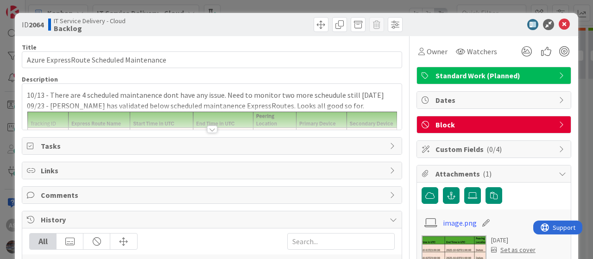 This screenshot has height=259, width=593. What do you see at coordinates (437, 51) in the screenshot?
I see `span: Owner` at bounding box center [437, 51].